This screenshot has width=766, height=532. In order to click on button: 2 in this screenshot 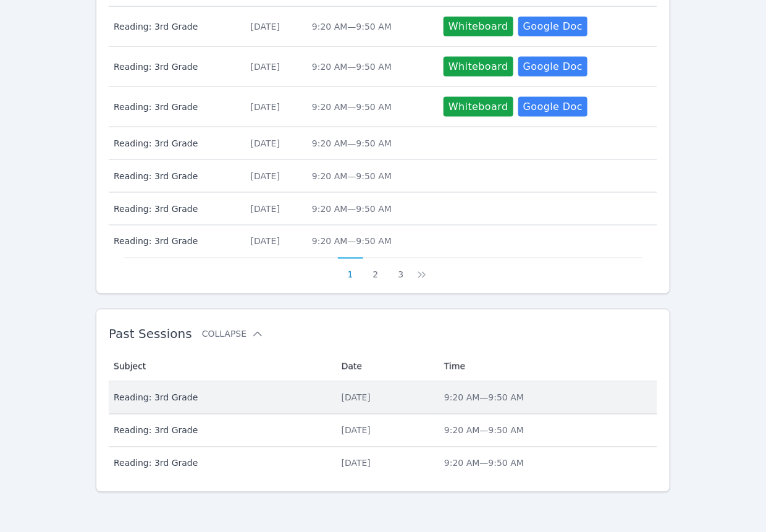, I will do `click(376, 270)`.